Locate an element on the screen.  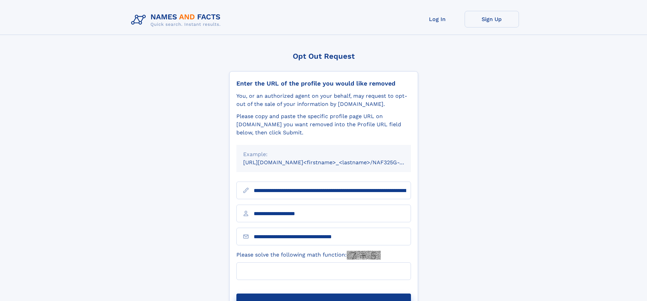
label: Please solve the following math function: is located at coordinates (309, 256).